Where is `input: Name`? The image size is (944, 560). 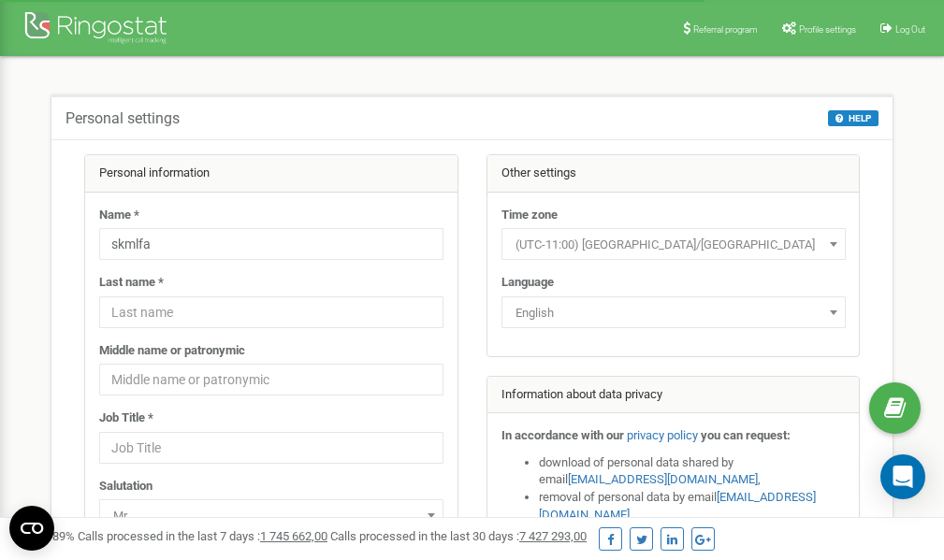
input: Name is located at coordinates (271, 244).